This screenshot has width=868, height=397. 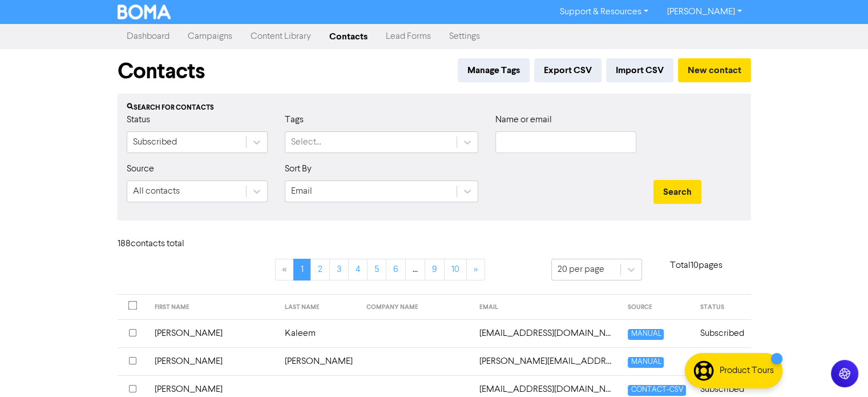 I want to click on a: Support & Resources, so click(x=604, y=12).